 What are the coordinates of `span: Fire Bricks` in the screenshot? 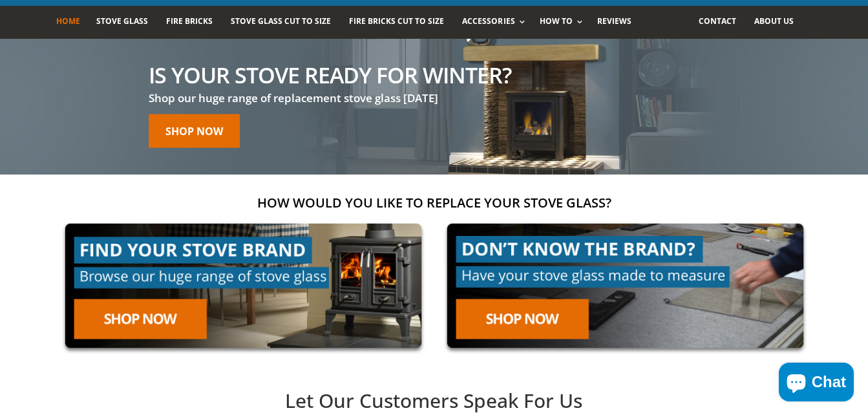 It's located at (189, 21).